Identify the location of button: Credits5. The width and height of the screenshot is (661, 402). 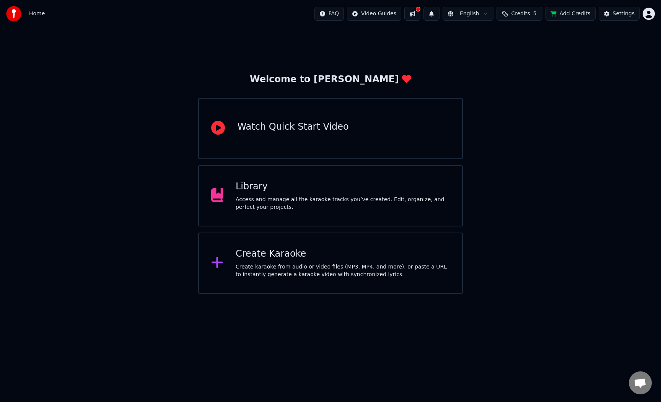
(520, 14).